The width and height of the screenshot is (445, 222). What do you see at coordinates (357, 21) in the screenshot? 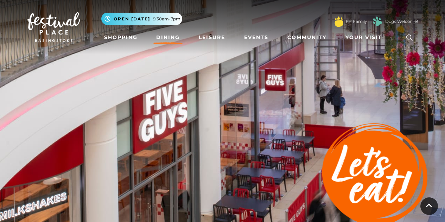
I see `a: FP Family` at bounding box center [357, 21].